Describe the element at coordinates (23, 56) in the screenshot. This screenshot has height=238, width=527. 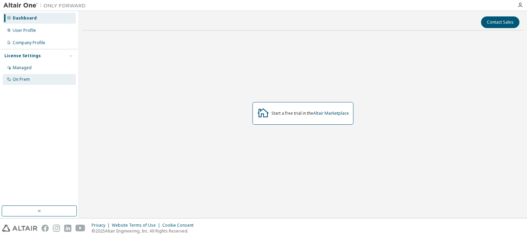
I see `div: License Settings` at that location.